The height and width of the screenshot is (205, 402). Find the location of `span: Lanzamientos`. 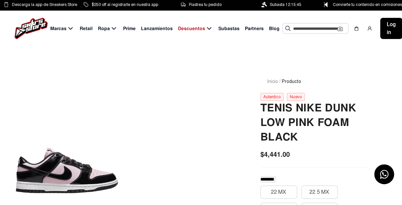

span: Lanzamientos is located at coordinates (157, 28).